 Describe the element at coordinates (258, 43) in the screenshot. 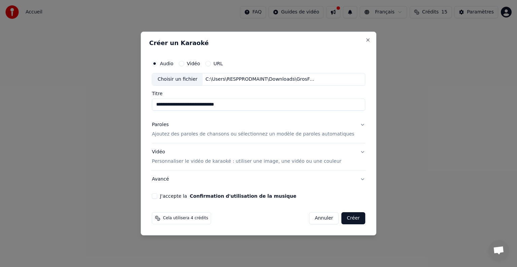

I see `h2: Créer un Karaoké` at that location.